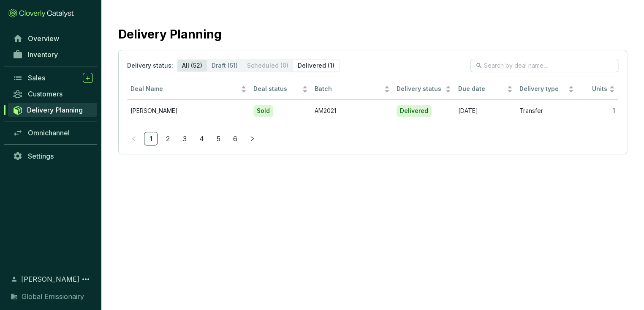 Image resolution: width=644 pixels, height=310 pixels. Describe the element at coordinates (53, 94) in the screenshot. I see `a: Customers` at that location.